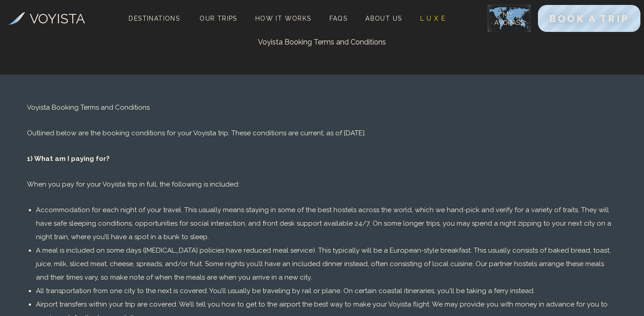 The image size is (644, 316). What do you see at coordinates (589, 19) in the screenshot?
I see `a: BOOK A TRIP` at bounding box center [589, 19].